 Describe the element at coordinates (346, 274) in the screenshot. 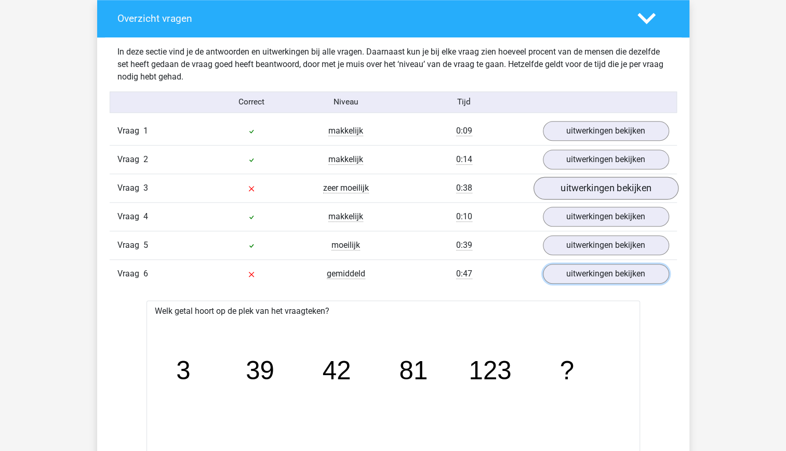

I see `span: gemiddeld` at that location.